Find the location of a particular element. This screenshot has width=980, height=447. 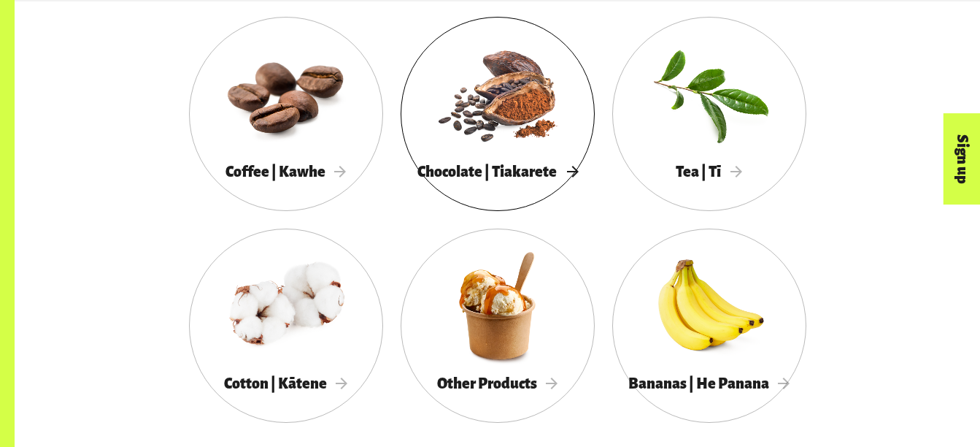

a: Other Products is located at coordinates (498, 326).